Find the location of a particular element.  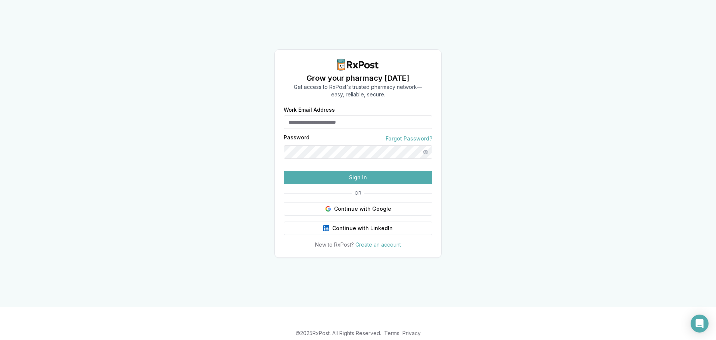

div: Open Intercom Messenger is located at coordinates (700, 323).